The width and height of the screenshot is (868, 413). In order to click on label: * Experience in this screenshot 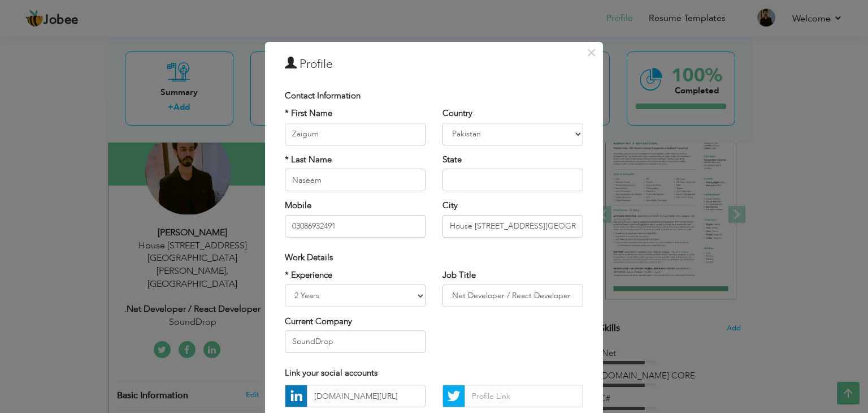, I will do `click(309, 275)`.